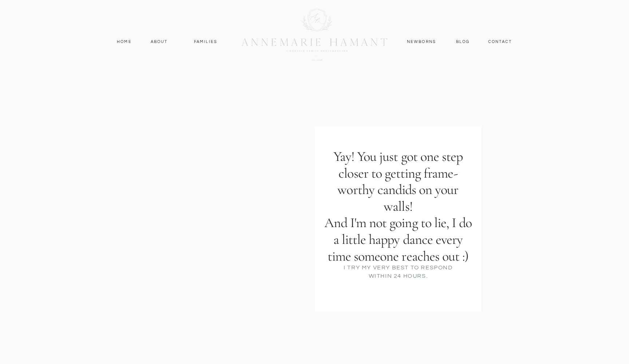 Image resolution: width=629 pixels, height=364 pixels. Describe the element at coordinates (398, 271) in the screenshot. I see `a: I try my very best to respond within 24 hours.` at that location.